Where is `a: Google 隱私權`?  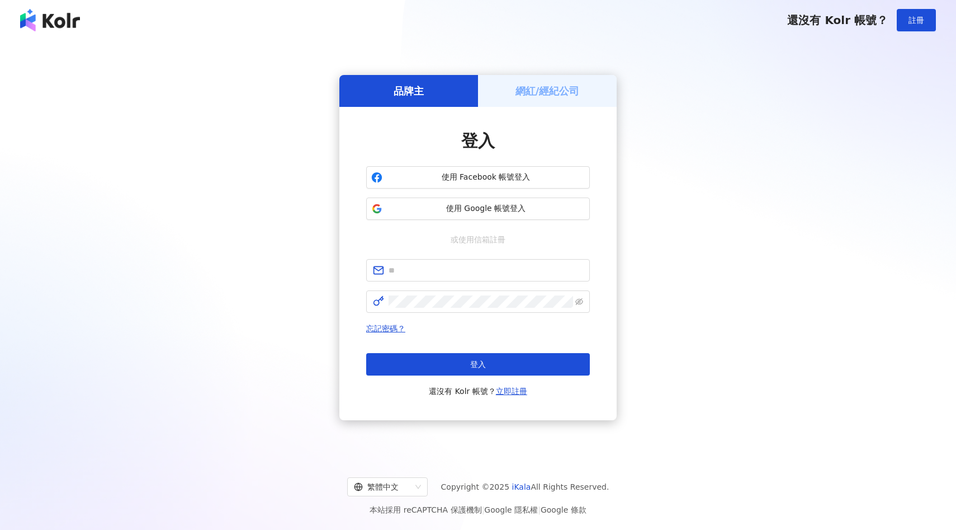
a: Google 隱私權 is located at coordinates (511, 509).